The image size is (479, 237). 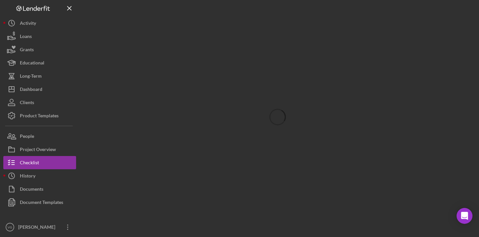 What do you see at coordinates (28, 24) in the screenshot?
I see `div: Activity` at bounding box center [28, 24].